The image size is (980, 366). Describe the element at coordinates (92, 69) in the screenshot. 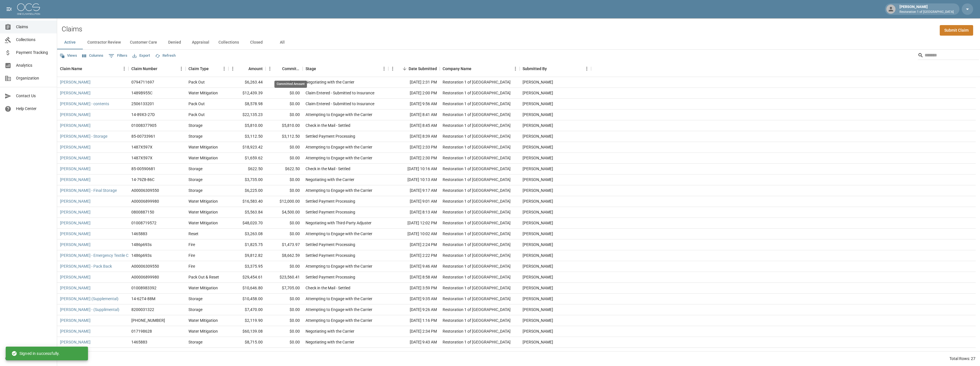

I see `div: Claim Name` at that location.